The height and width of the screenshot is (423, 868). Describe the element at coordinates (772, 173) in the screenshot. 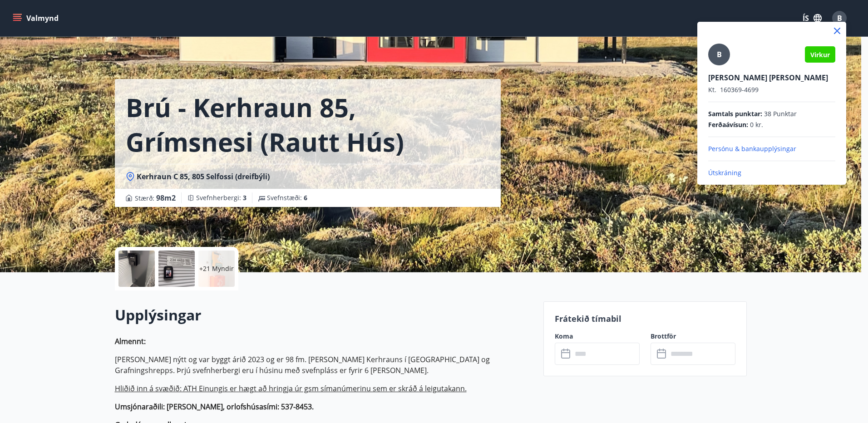

I see `p: Útskráning` at that location.